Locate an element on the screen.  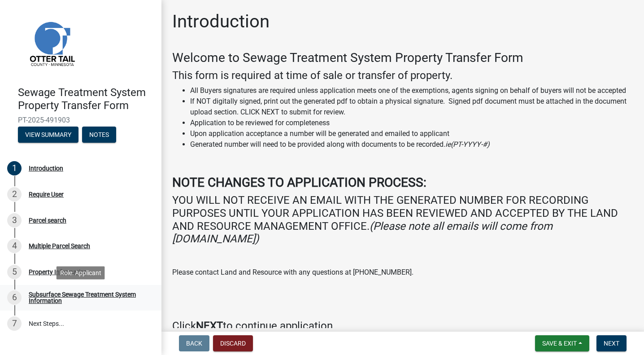
img: Otter Tail County, Minnesota is located at coordinates (51, 43).